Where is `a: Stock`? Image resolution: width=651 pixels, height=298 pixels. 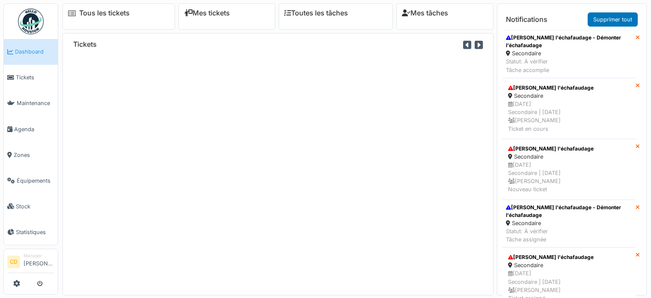 a: Stock is located at coordinates (31, 206).